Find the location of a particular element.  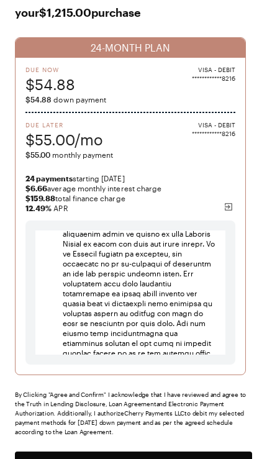

span: Due Now is located at coordinates (50, 70).